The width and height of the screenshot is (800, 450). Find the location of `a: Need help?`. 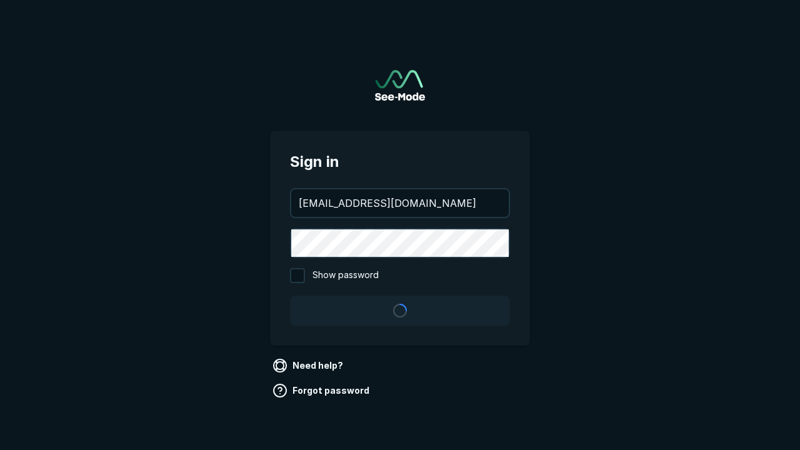

a: Need help? is located at coordinates (309, 366).